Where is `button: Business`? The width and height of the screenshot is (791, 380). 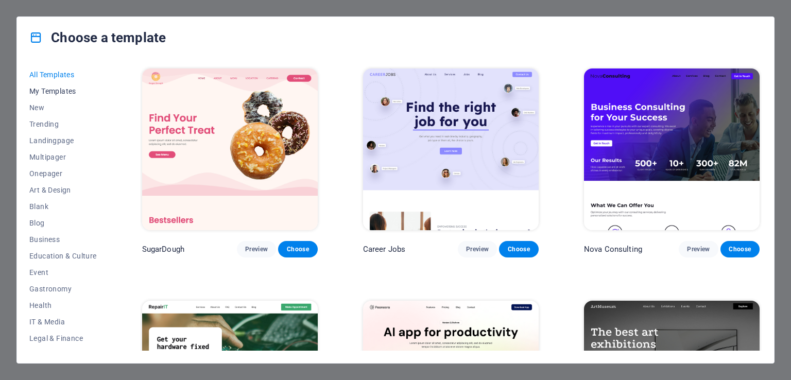
button: Business is located at coordinates (63, 239).